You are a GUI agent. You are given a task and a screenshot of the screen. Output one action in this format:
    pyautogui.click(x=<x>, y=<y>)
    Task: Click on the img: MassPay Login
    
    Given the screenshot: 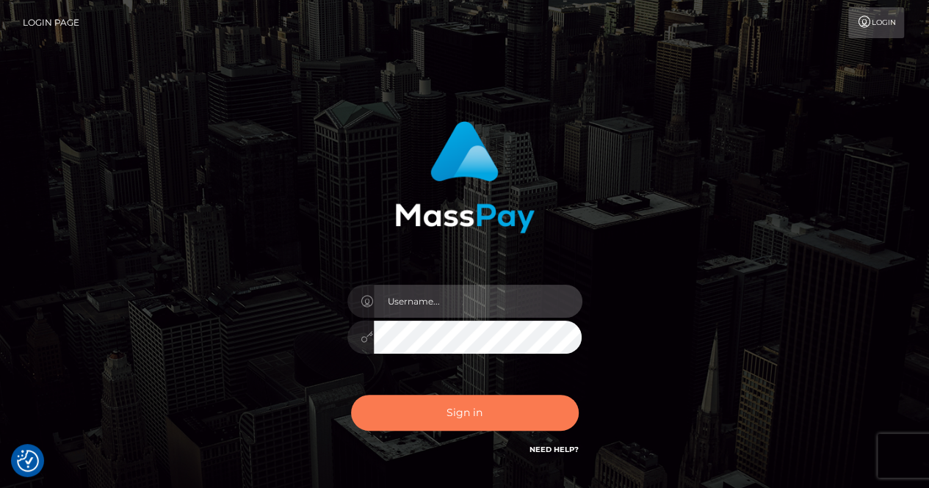 What is the action you would take?
    pyautogui.click(x=465, y=177)
    